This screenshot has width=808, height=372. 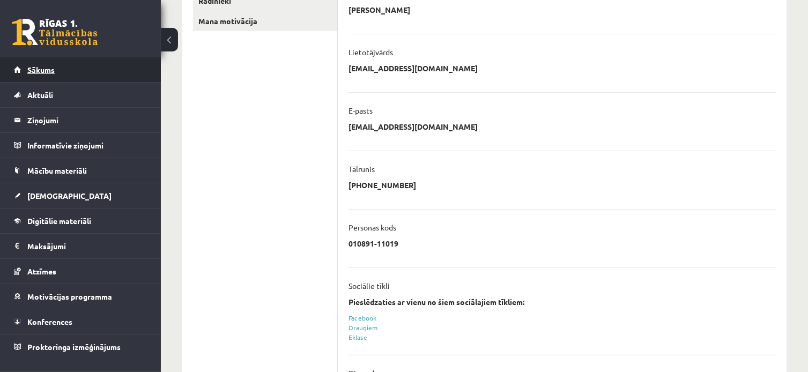 I want to click on a: Informatīvie ziņojumi, so click(x=80, y=145).